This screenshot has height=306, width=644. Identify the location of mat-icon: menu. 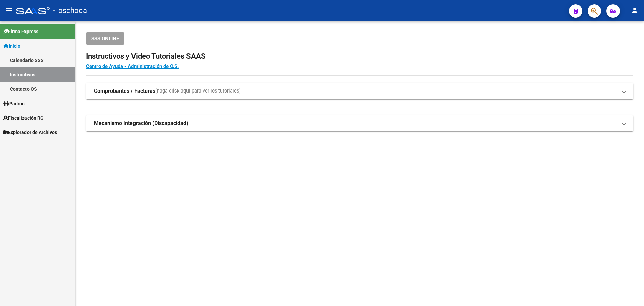
(9, 11).